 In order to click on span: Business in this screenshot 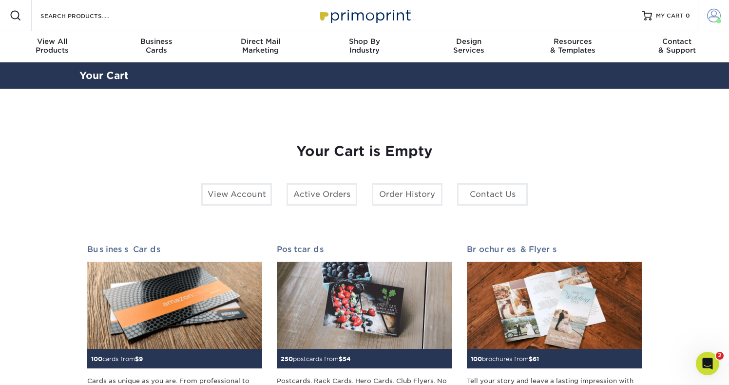, I will do `click(156, 41)`.